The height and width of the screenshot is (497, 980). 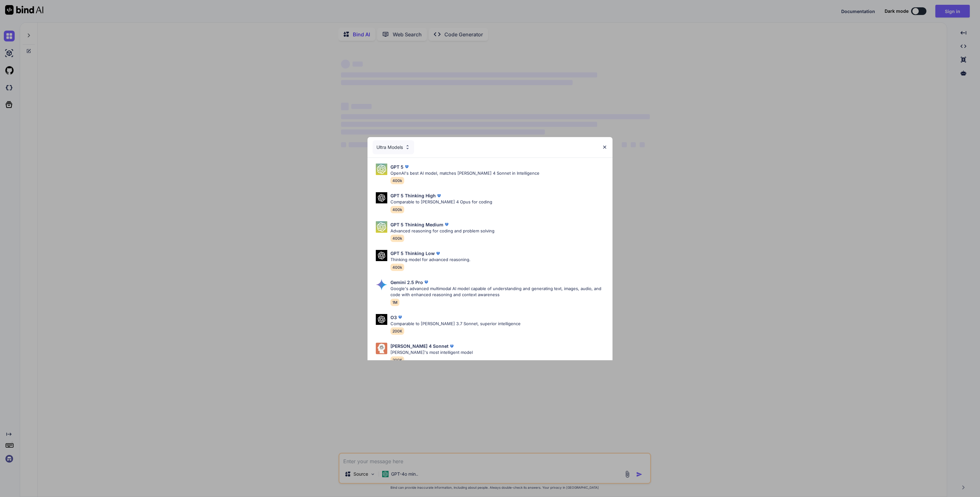 I want to click on p: Gemini 2.5 Pro, so click(x=406, y=282).